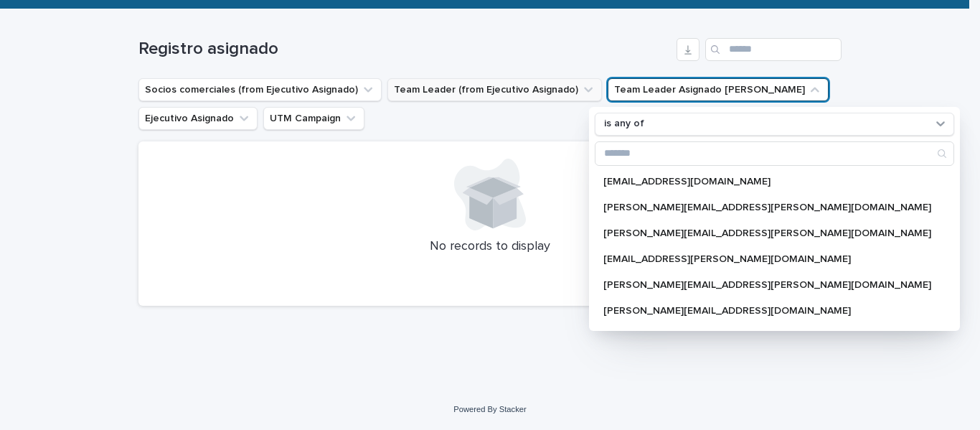 The height and width of the screenshot is (430, 980). Describe the element at coordinates (494, 90) in the screenshot. I see `button: Team Leader (from Ejecutivo Asignado)` at that location.